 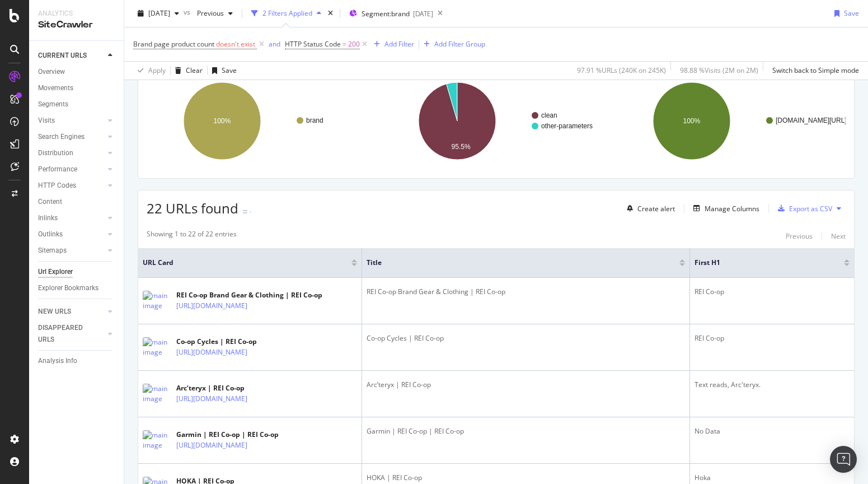 What do you see at coordinates (76, 13) in the screenshot?
I see `div: Analytics` at bounding box center [76, 13].